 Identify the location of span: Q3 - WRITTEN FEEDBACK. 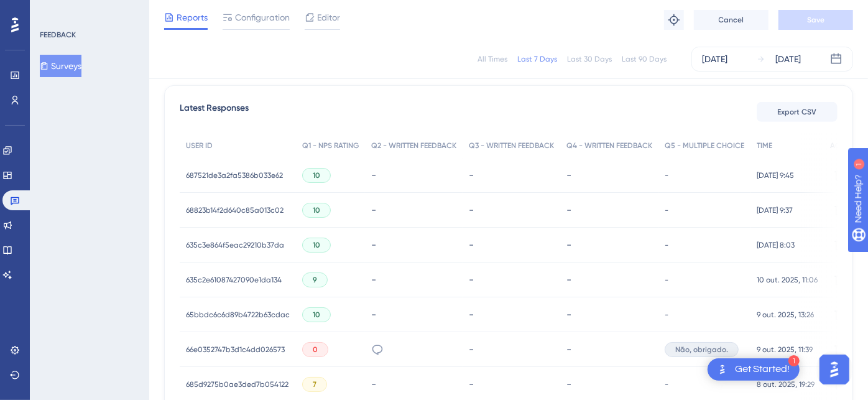
(511, 146).